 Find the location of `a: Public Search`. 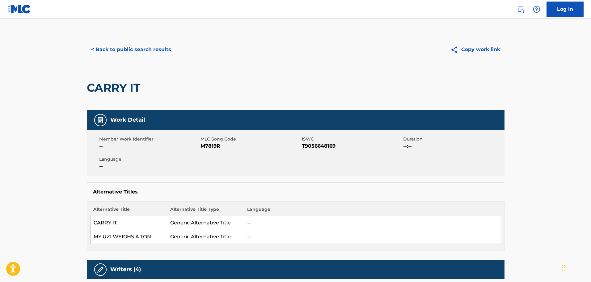

a: Public Search is located at coordinates (521, 9).